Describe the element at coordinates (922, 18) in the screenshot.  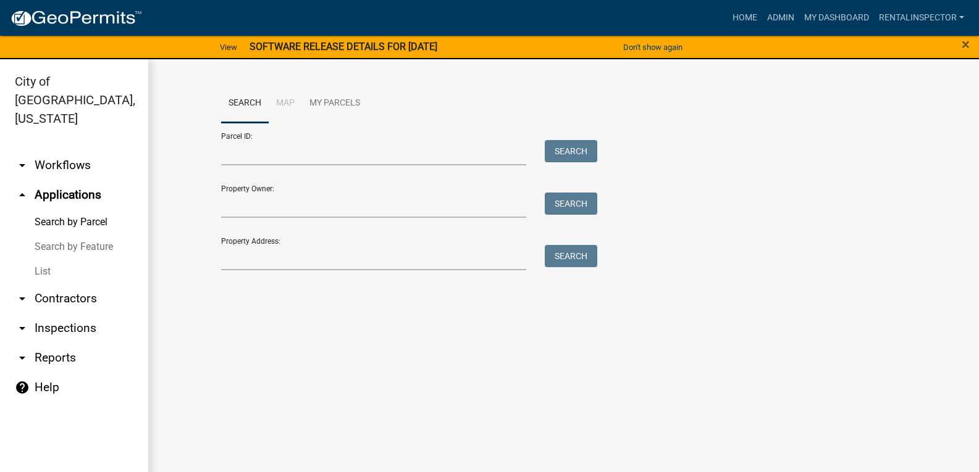
I see `a: rentalinspector` at that location.